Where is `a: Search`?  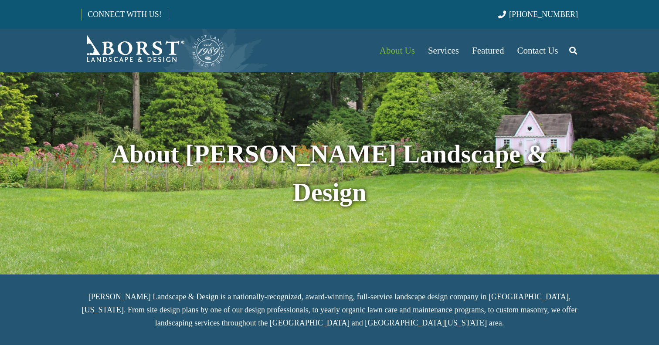 a: Search is located at coordinates (574, 51).